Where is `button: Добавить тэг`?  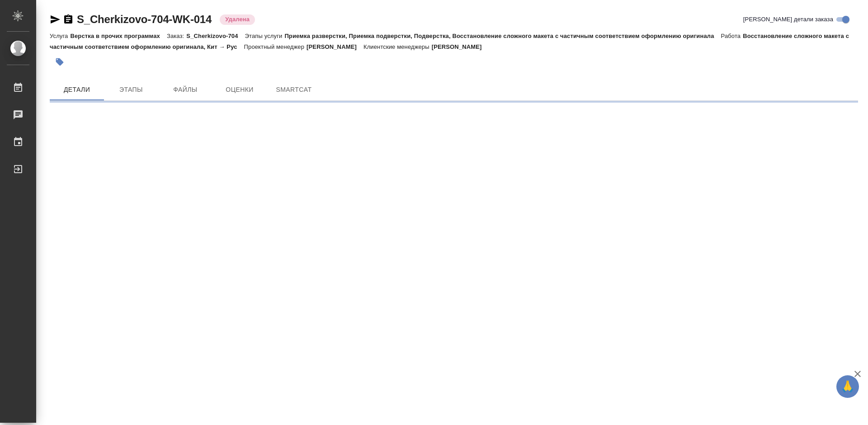 button: Добавить тэг is located at coordinates (60, 62).